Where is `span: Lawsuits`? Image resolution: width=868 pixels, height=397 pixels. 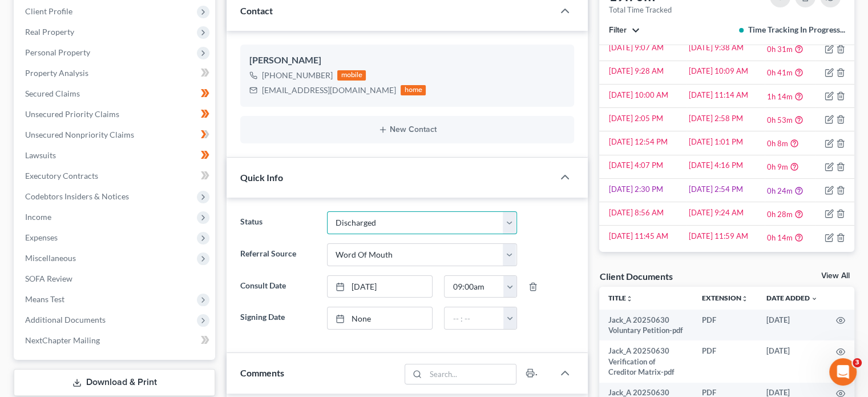
span: Lawsuits is located at coordinates (40, 155).